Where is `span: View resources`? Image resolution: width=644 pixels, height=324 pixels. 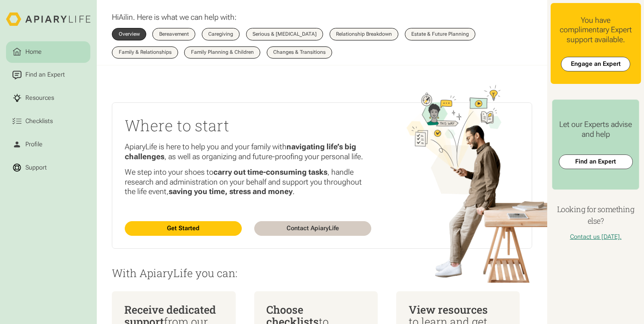
span: View resources is located at coordinates (448, 309).